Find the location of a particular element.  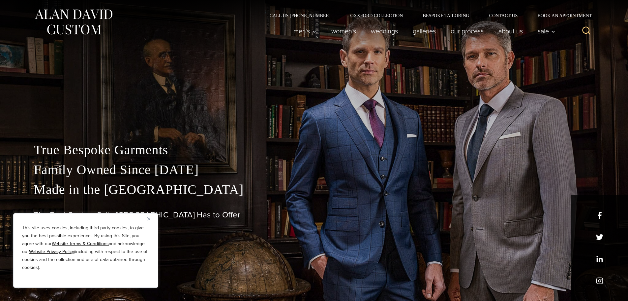

u: Website Terms & Conditions is located at coordinates (80, 243).